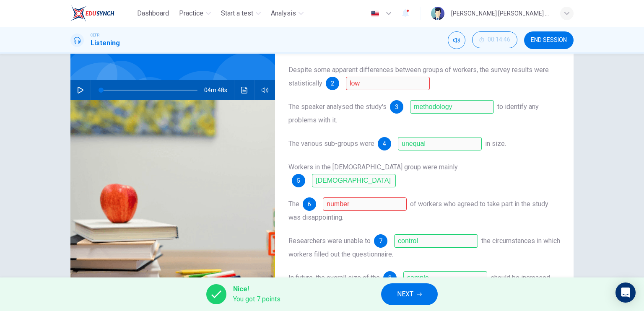 The image size is (644, 311). Describe the element at coordinates (294, 204) in the screenshot. I see `span: The` at that location.